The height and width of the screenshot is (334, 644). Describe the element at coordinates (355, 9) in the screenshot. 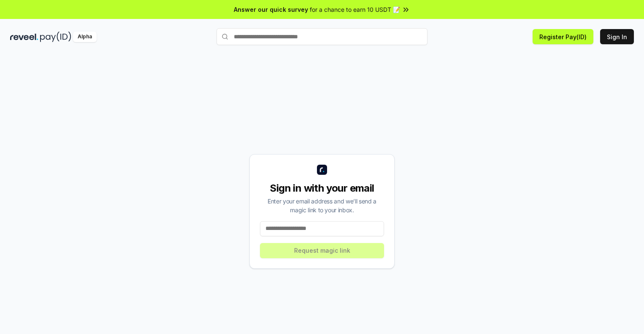

I see `span: for a chance to earn 10 USDT 📝` at that location.